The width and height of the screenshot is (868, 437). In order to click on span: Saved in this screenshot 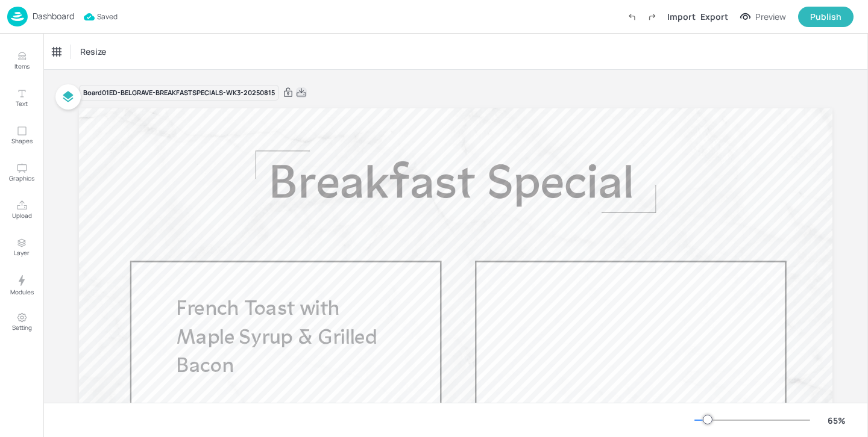, I will do `click(101, 17)`.